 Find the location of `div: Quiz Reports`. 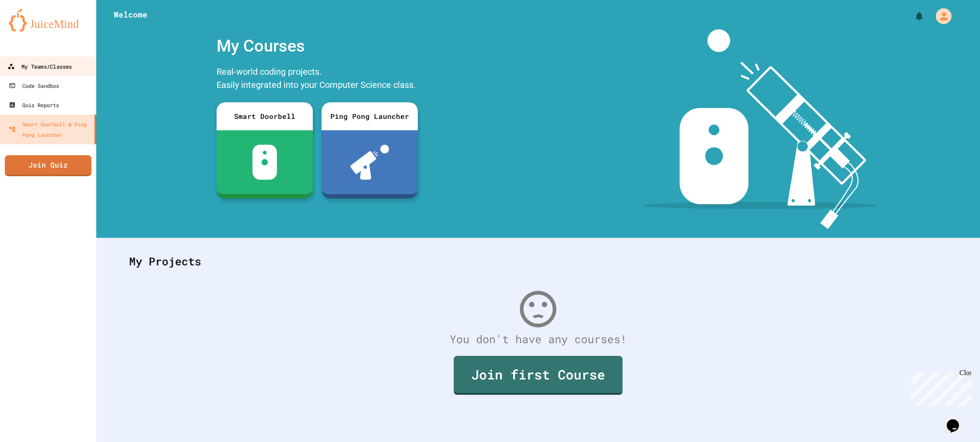

div: Quiz Reports is located at coordinates (34, 105).